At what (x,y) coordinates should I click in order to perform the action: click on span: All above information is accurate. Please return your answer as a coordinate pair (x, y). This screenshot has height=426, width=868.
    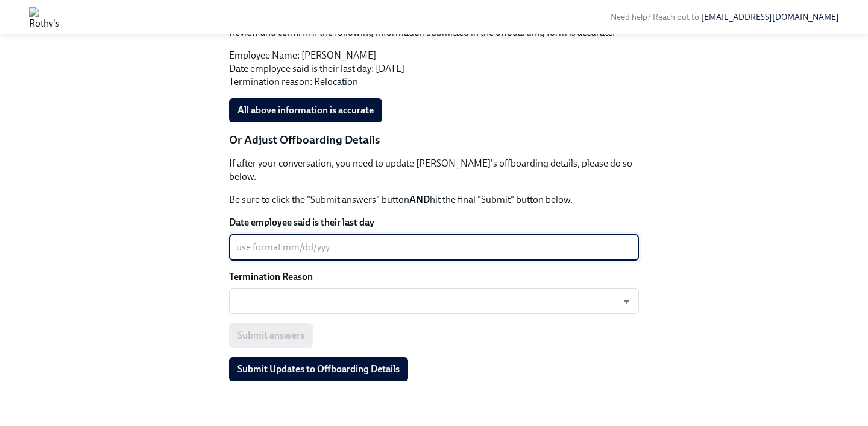
    Looking at the image, I should click on (306, 110).